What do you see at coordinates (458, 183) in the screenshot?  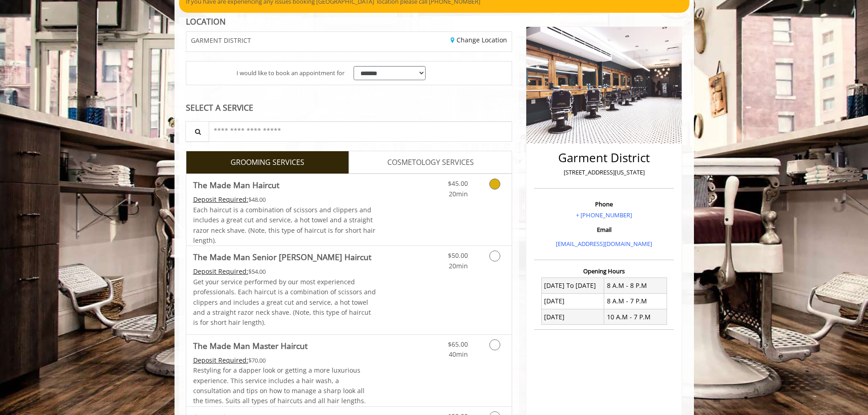 I see `span: $45.00` at bounding box center [458, 183].